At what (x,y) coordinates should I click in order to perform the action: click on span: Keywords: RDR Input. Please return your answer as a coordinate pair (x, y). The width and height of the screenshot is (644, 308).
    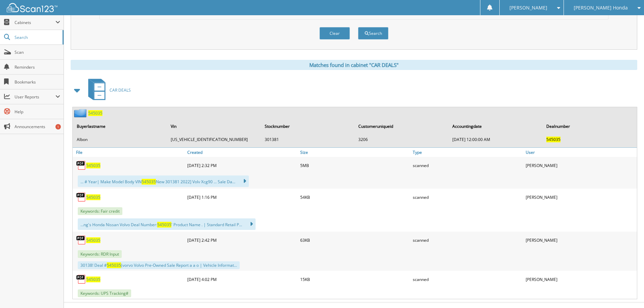
    Looking at the image, I should click on (100, 253).